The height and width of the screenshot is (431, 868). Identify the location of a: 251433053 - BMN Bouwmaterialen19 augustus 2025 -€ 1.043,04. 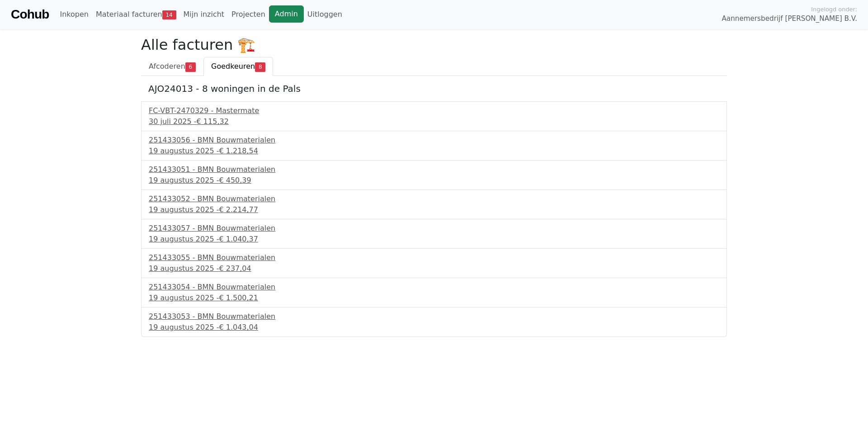
(434, 322).